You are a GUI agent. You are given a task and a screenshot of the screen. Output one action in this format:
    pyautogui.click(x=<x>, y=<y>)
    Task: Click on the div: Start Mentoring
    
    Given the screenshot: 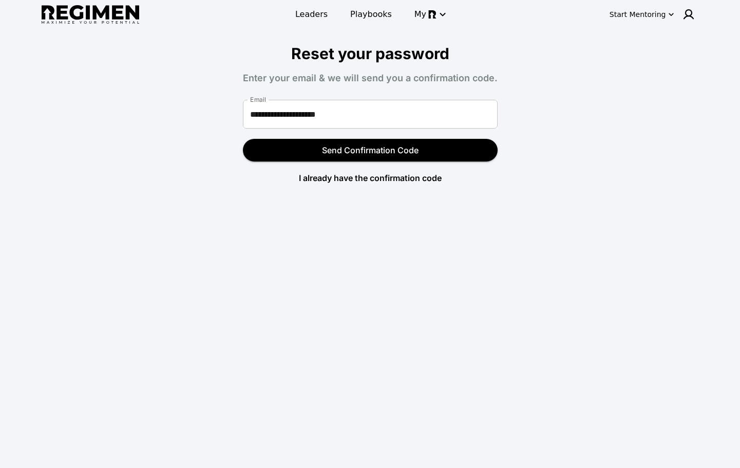 What is the action you would take?
    pyautogui.click(x=638, y=14)
    